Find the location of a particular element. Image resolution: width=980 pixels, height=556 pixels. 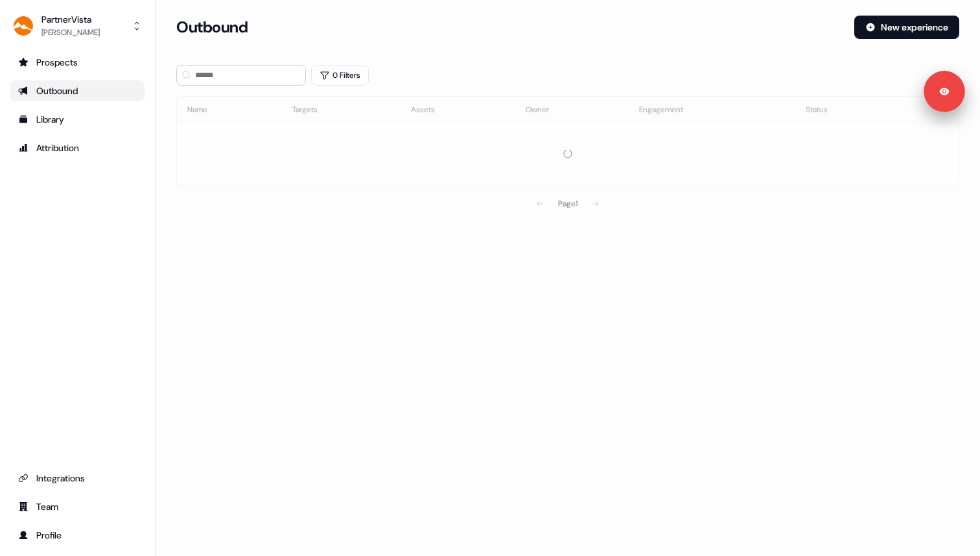

a: Go to team is located at coordinates (77, 506).